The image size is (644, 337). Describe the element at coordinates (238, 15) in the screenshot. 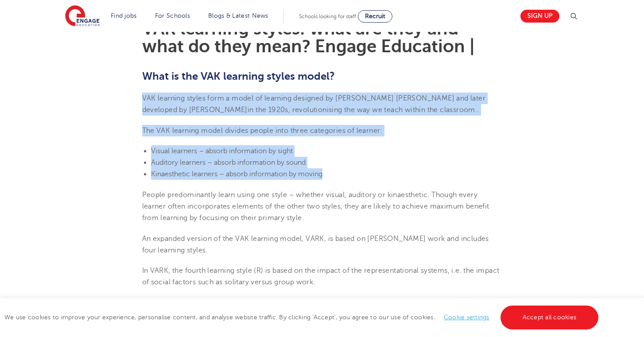

I see `a: Blogs & Latest News` at that location.